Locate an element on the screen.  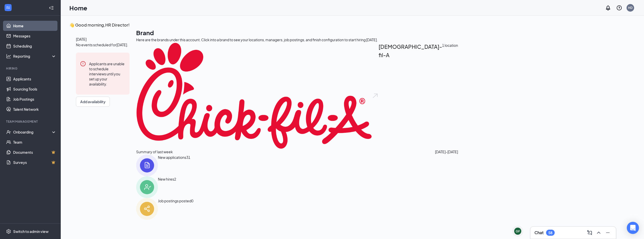
svg: ComposeMessage is located at coordinates (590, 232).